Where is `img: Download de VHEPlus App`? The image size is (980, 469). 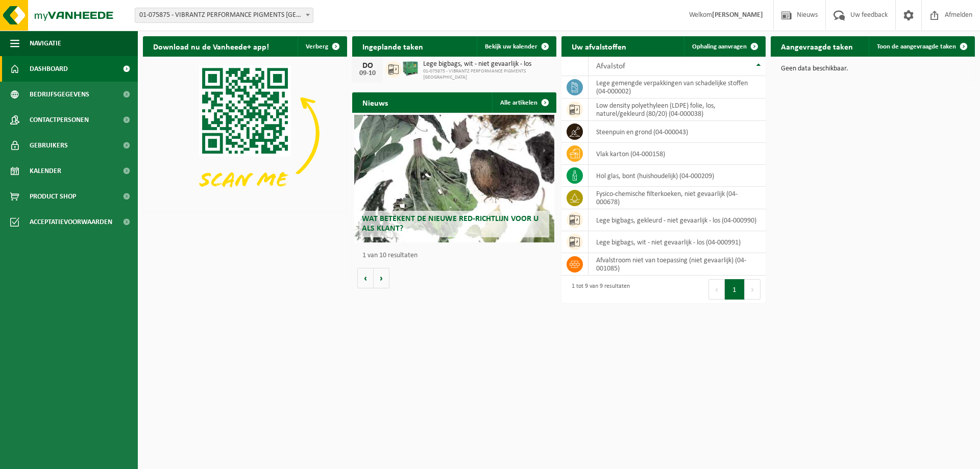
img: Download de VHEPlus App is located at coordinates (245, 134).